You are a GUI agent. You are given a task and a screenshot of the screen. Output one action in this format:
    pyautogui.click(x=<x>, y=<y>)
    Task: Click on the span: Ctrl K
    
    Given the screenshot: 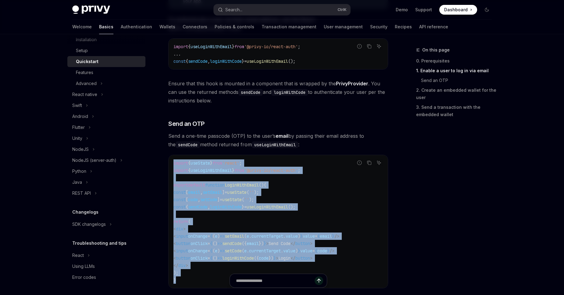 What is the action you would take?
    pyautogui.click(x=342, y=10)
    